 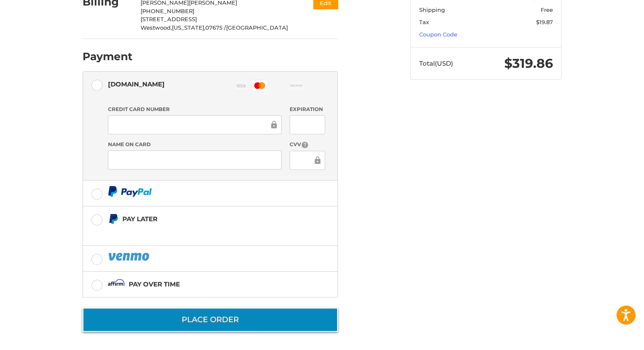 What do you see at coordinates (195, 144) in the screenshot?
I see `label: Name on Card` at bounding box center [195, 144].